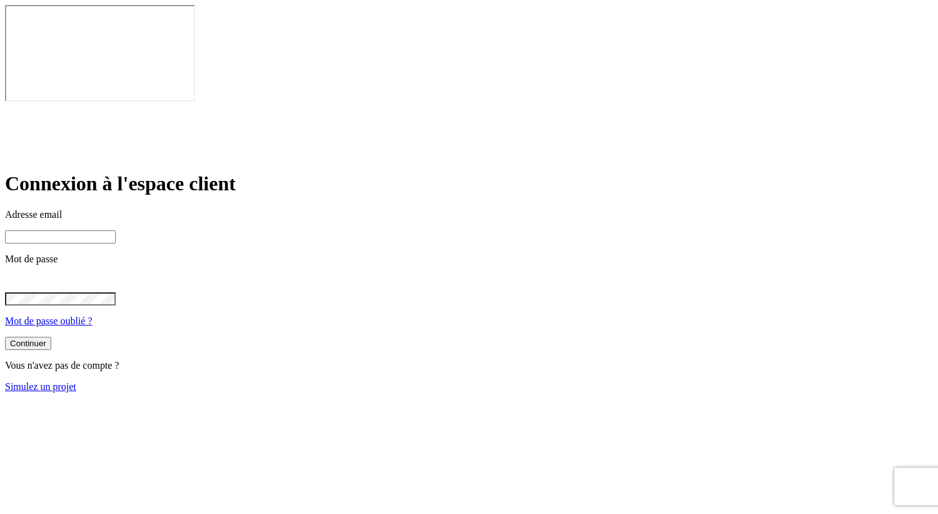  Describe the element at coordinates (469, 259) in the screenshot. I see `p: Mot de passe` at that location.